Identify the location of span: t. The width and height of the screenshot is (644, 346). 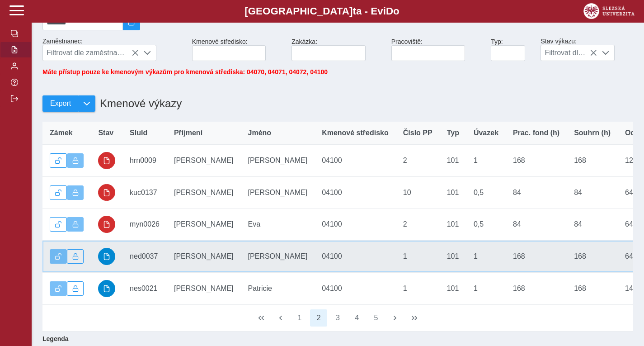
(354, 11).